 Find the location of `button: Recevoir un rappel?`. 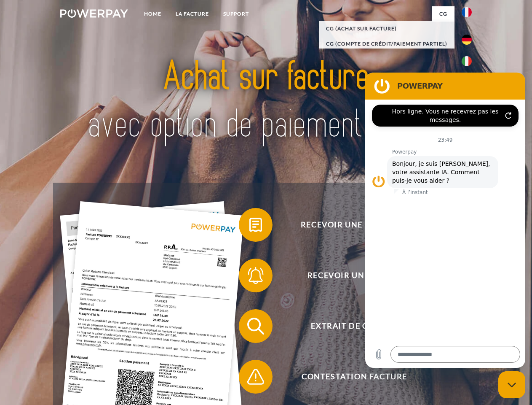

button: Recevoir un rappel? is located at coordinates (348, 276).